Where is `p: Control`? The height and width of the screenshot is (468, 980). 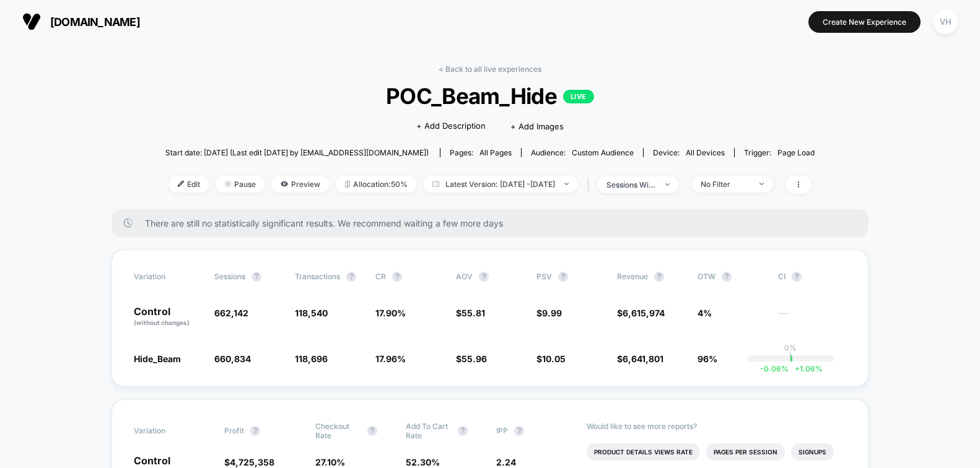
p: Control is located at coordinates (168, 317).